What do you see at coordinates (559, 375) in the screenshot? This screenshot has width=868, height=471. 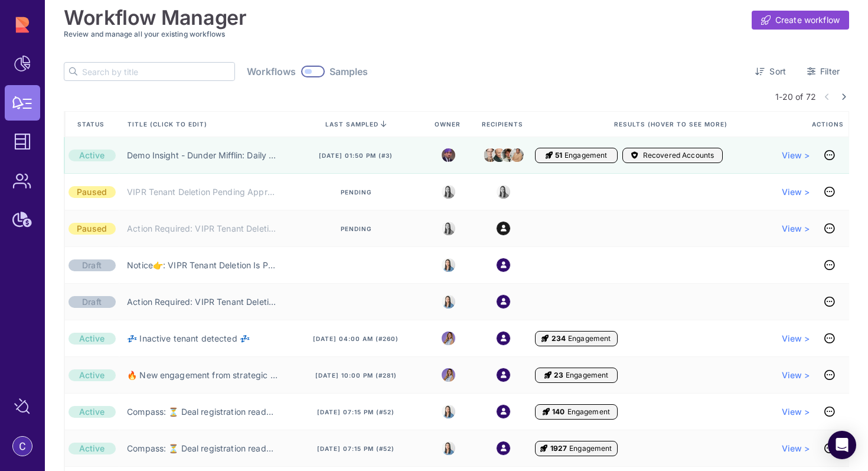 I see `span: 23` at bounding box center [559, 375].